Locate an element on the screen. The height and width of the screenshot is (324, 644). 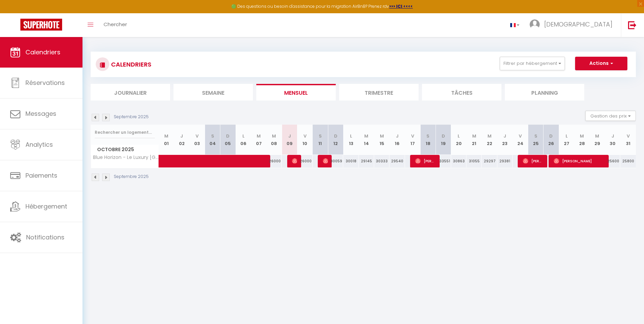
li: Tâches is located at coordinates (462, 92).